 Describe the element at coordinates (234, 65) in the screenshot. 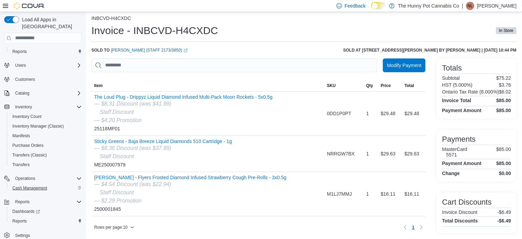

I see `input: This is a search bar. As you type, the results lower in the page will automatically filter.` at that location.